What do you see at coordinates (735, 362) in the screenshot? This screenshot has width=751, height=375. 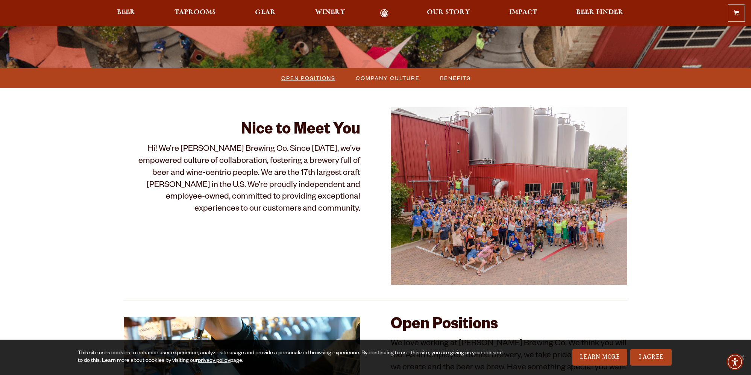 I see `div: Accessibility Menu` at bounding box center [735, 362].